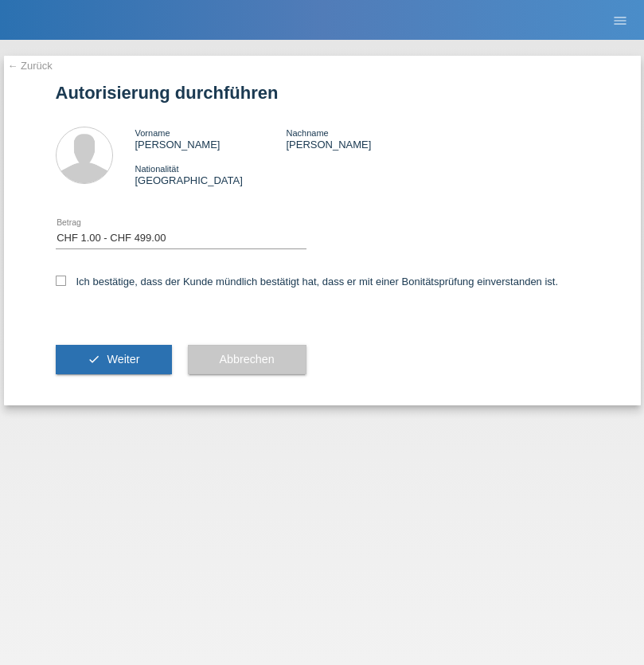 Image resolution: width=644 pixels, height=665 pixels. Describe the element at coordinates (114, 360) in the screenshot. I see `button: check Weiter` at that location.